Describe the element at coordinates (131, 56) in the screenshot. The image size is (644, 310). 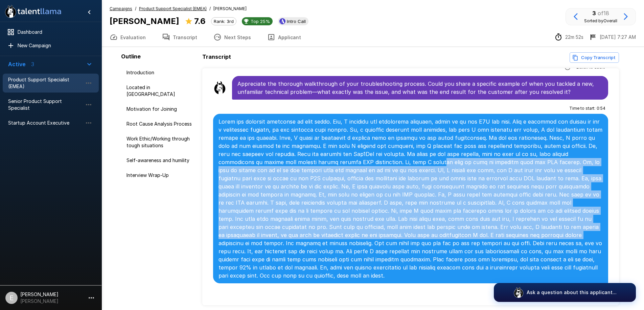
I see `b: Outline` at that location.